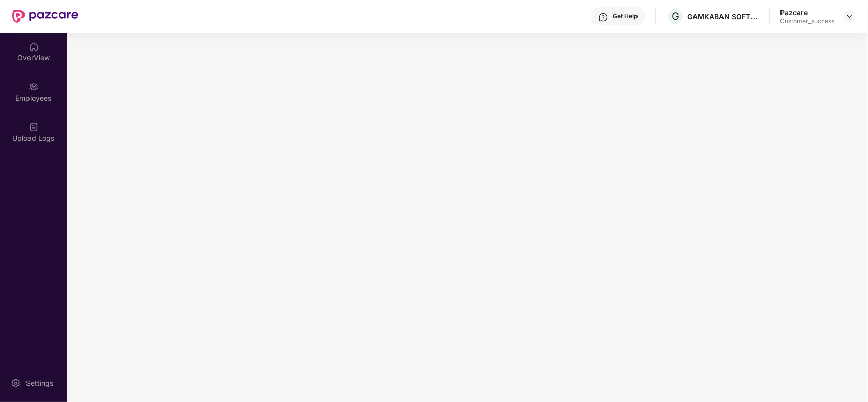  Describe the element at coordinates (723, 16) in the screenshot. I see `div: GAMKABAN SOFTWARE PRIVATE LIMITED` at that location.